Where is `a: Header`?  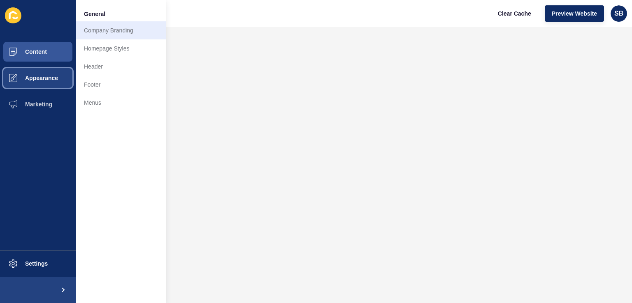 a: Header is located at coordinates (121, 67).